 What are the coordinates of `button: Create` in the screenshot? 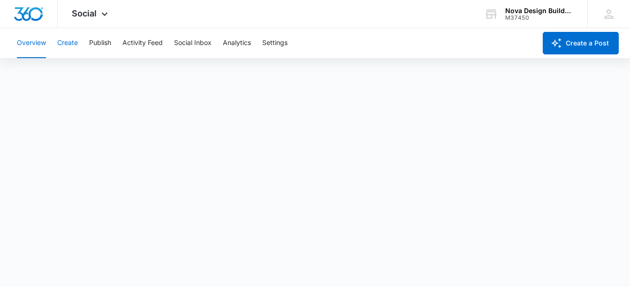 It's located at (68, 43).